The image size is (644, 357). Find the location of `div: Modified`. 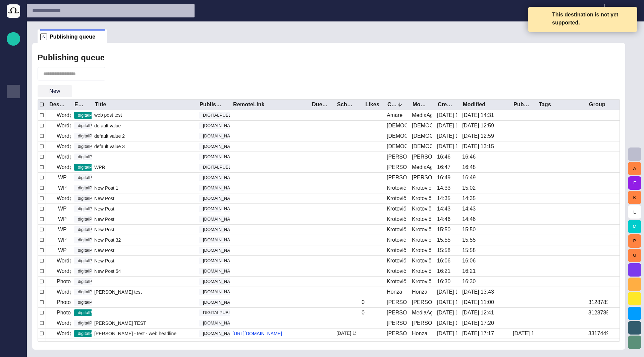

div: Modified is located at coordinates (474, 105).